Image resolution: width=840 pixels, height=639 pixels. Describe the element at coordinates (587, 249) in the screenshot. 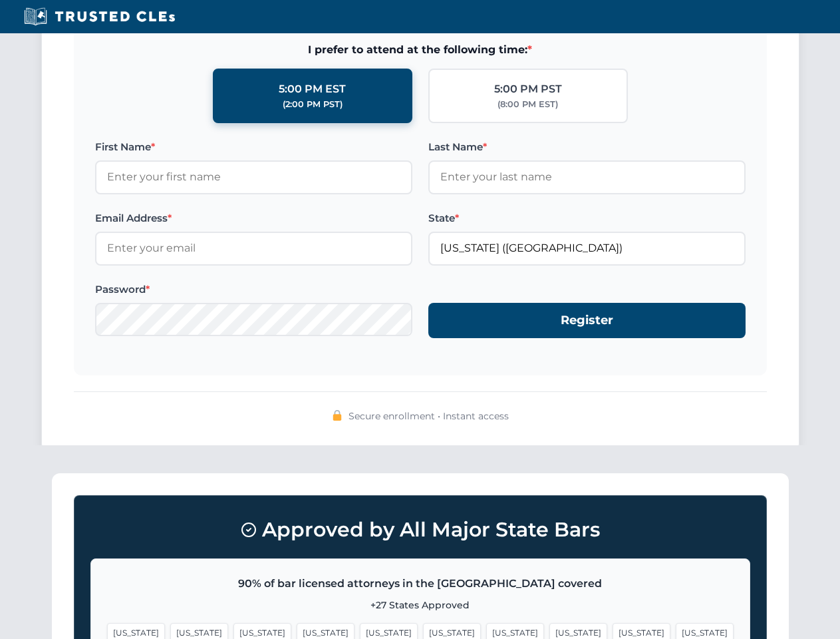

I see `input: Florida (FL)` at that location.